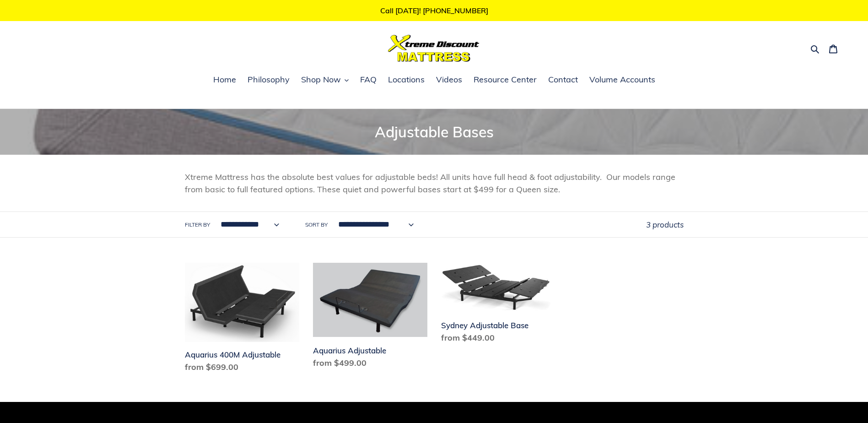 This screenshot has height=423, width=868. I want to click on a: Home, so click(224, 80).